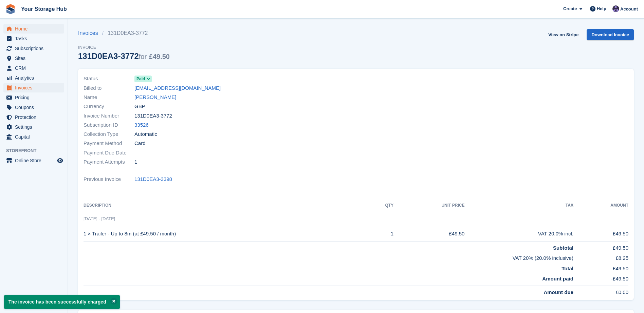  Describe the element at coordinates (109, 79) in the screenshot. I see `span: Status` at that location.